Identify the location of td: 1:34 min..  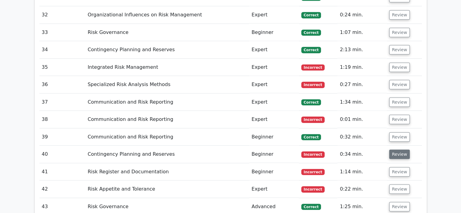
(362, 102).